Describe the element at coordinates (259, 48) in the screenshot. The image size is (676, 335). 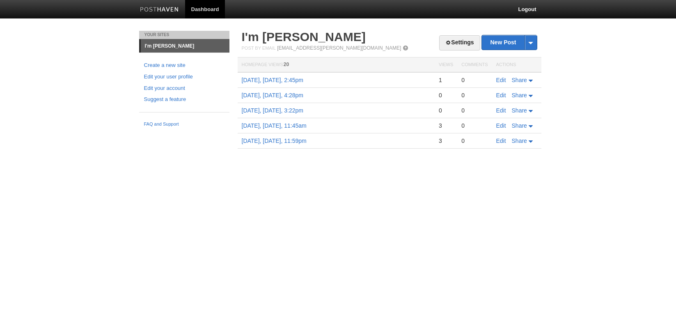
I see `span: Post by Email` at that location.